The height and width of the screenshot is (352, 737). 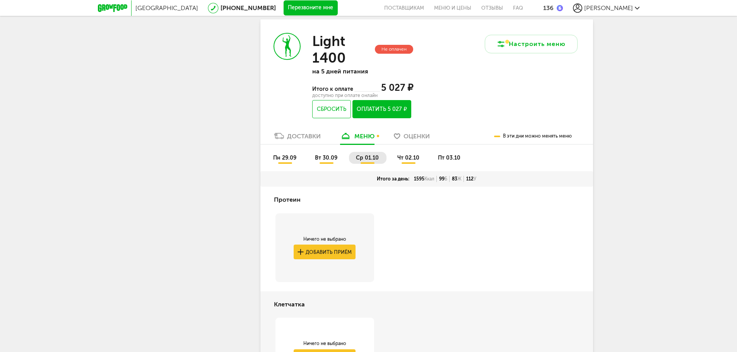 I want to click on div: 1595, so click(x=424, y=179).